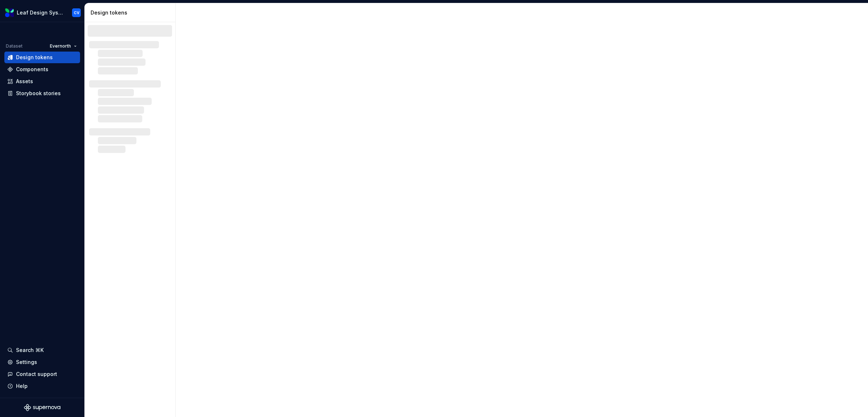 Image resolution: width=868 pixels, height=417 pixels. What do you see at coordinates (43, 375) in the screenshot?
I see `button: Contact support` at bounding box center [43, 375].